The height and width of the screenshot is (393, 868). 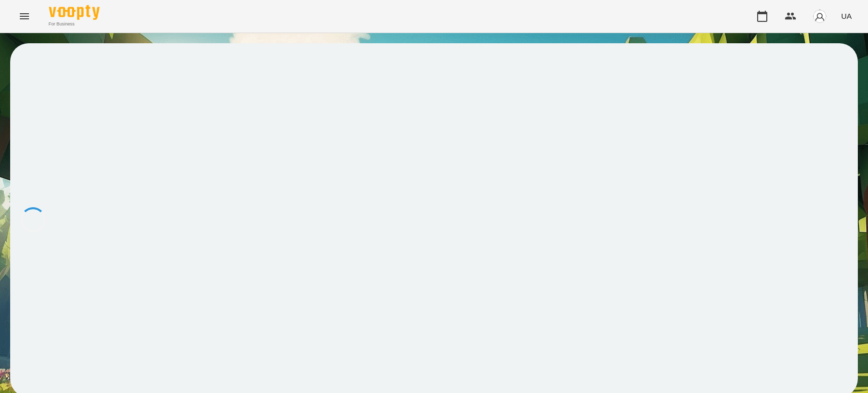 What do you see at coordinates (846, 16) in the screenshot?
I see `button: UA` at bounding box center [846, 16].